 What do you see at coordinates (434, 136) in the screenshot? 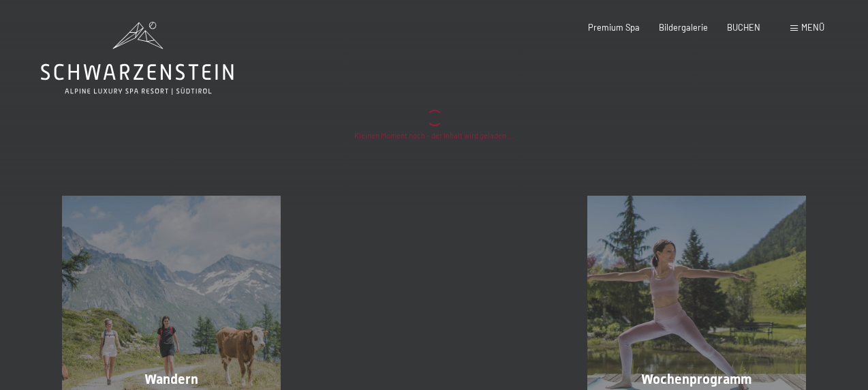
I see `div: Kleinen Moment noch – der Inhalt wird geladen …` at bounding box center [434, 136].